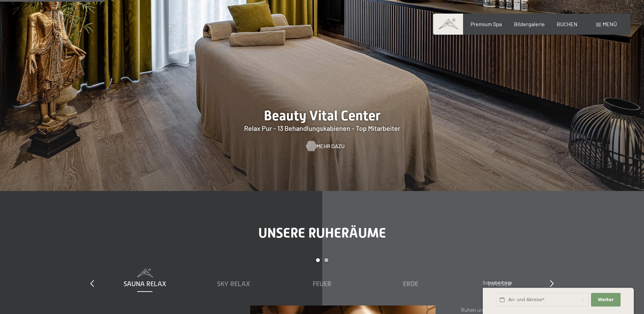 This screenshot has width=644, height=314. I want to click on a: Bildergalerie, so click(529, 24).